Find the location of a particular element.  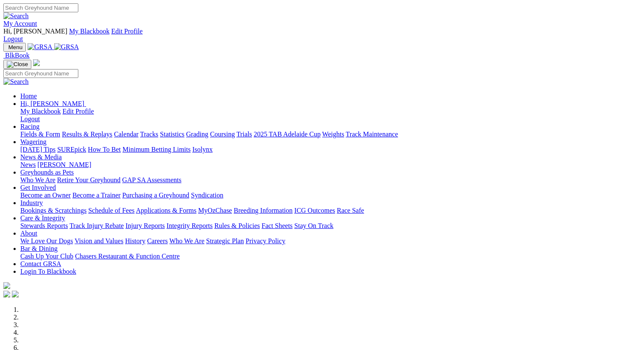

a: Greyhounds as Pets is located at coordinates (47, 172).